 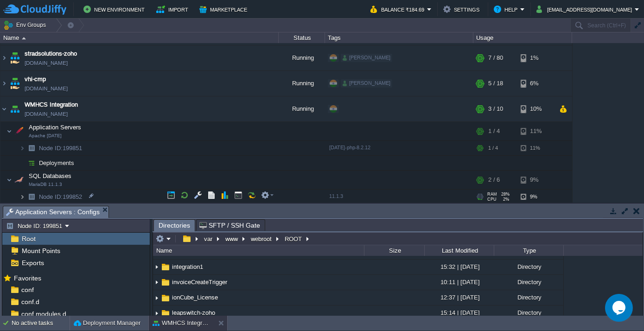 I want to click on a: WMHCS Integration, so click(x=51, y=105).